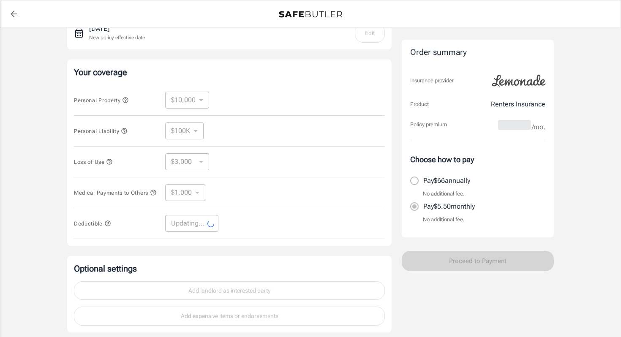 The image size is (621, 337). Describe the element at coordinates (93, 223) in the screenshot. I see `button: Deductible` at that location.